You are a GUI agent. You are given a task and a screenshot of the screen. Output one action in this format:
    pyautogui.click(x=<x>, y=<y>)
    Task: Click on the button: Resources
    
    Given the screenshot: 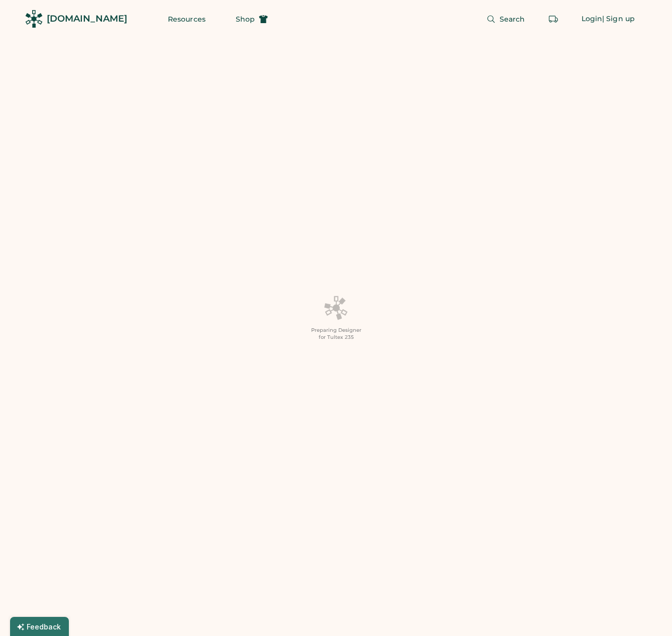 What is the action you would take?
    pyautogui.click(x=186, y=19)
    